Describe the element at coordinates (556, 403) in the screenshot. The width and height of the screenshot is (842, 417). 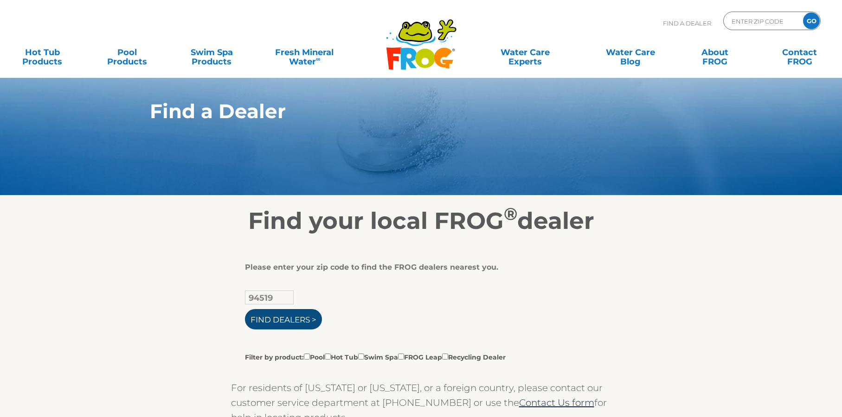
I see `a: Contact Us form` at that location.